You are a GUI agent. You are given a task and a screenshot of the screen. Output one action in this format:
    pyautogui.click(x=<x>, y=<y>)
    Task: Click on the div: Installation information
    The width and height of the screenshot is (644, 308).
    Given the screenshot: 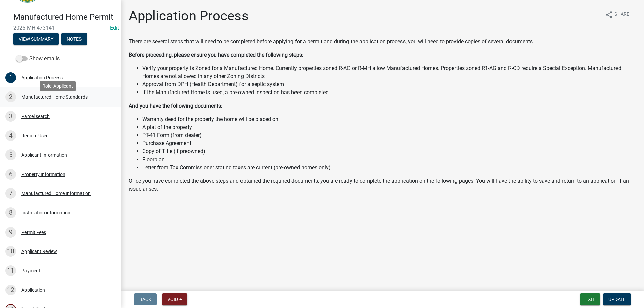 What is the action you would take?
    pyautogui.click(x=46, y=213)
    